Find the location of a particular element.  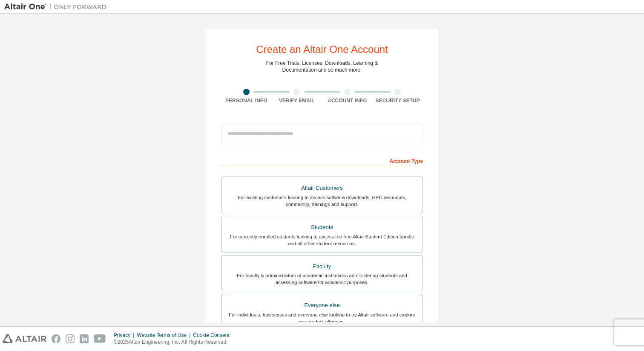

div: Security Setup is located at coordinates (398, 100).